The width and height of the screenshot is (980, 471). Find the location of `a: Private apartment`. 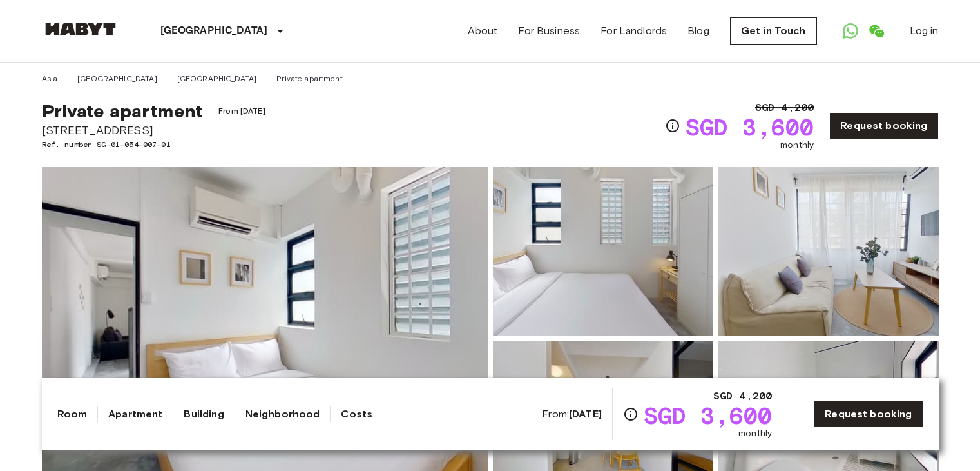

a: Private apartment is located at coordinates (309, 78).